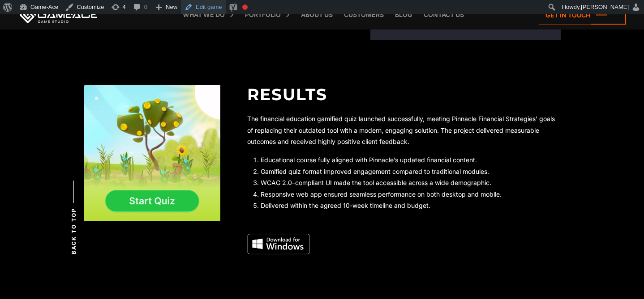 This screenshot has height=299, width=644. I want to click on a: Get in touch, so click(582, 15).